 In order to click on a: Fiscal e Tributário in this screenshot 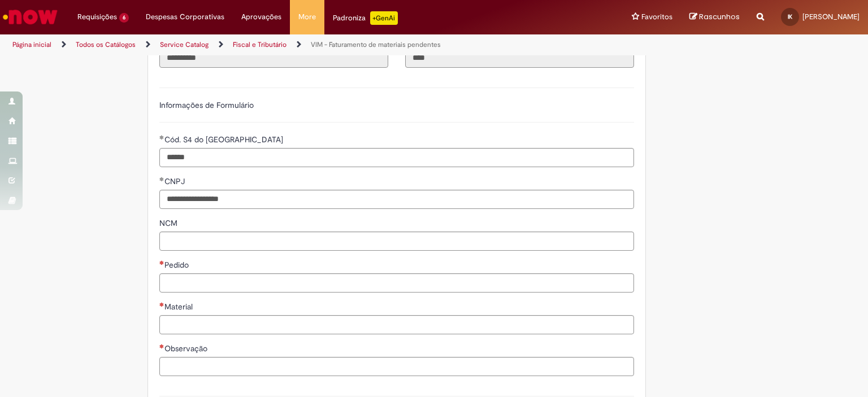, I will do `click(259, 45)`.